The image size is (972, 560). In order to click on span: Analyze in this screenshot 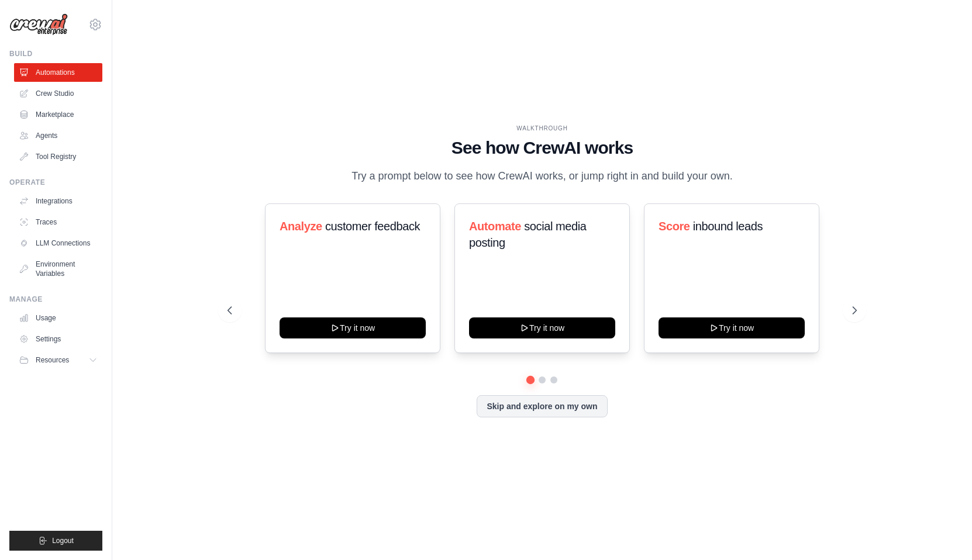, I will do `click(300, 226)`.